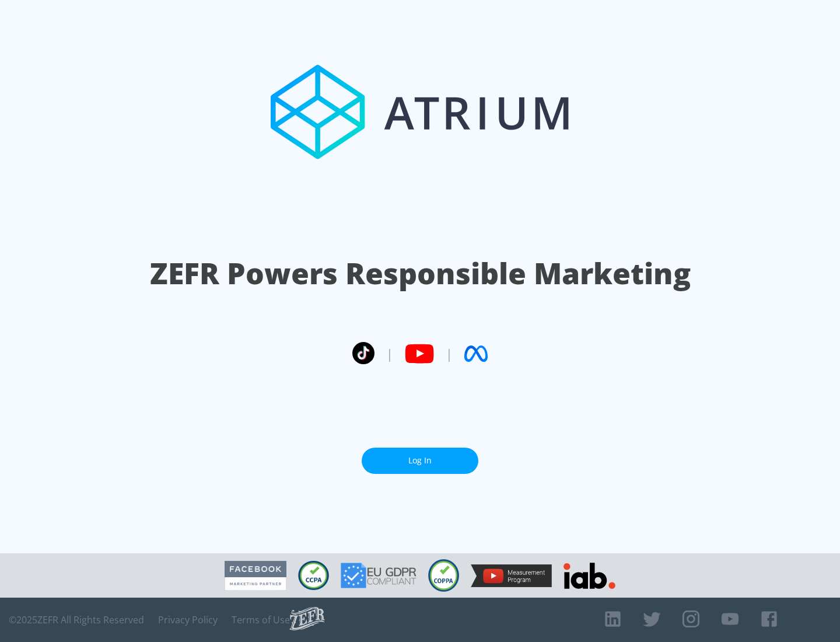  Describe the element at coordinates (314, 575) in the screenshot. I see `img: CCPA Compliant` at that location.